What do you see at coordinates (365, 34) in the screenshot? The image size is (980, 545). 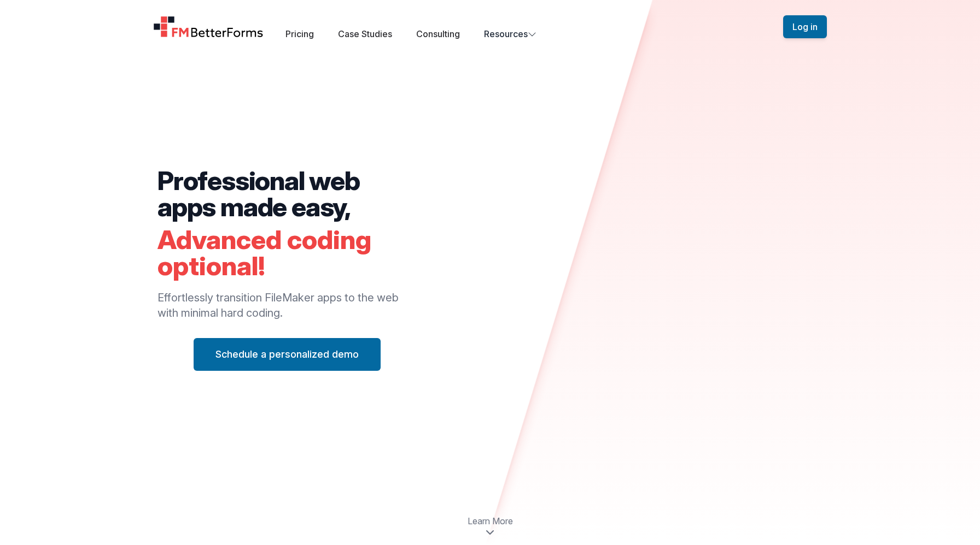 I see `a: Case Studies` at bounding box center [365, 34].